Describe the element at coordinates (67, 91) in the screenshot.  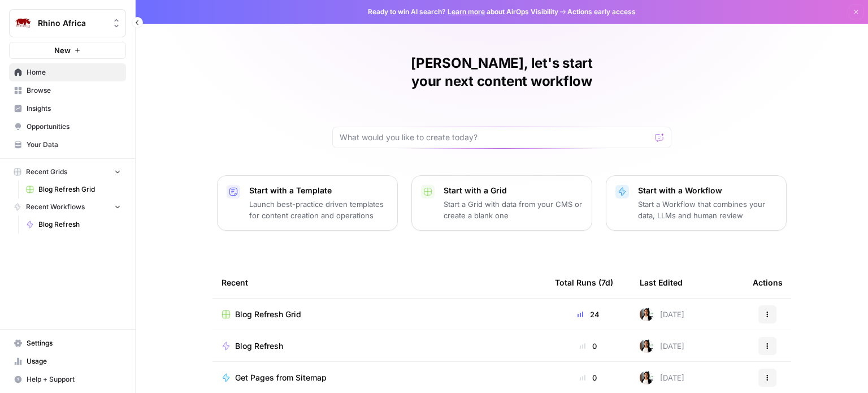
I see `a: Browse` at that location.